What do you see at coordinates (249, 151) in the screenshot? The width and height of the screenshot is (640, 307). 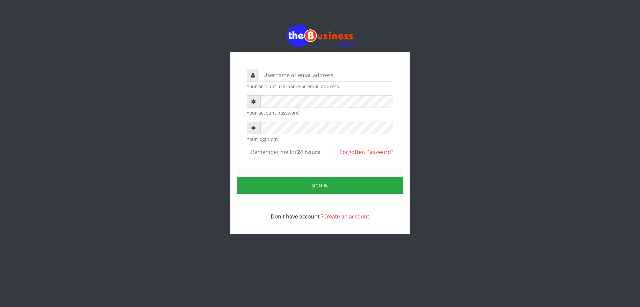 I see `input: Remember me for24 hours` at bounding box center [249, 151].